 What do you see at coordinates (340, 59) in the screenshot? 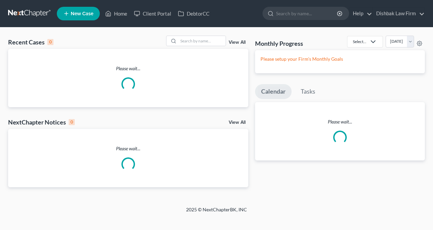
I see `p: Please setup your Firm's Monthly Goals` at bounding box center [340, 59].